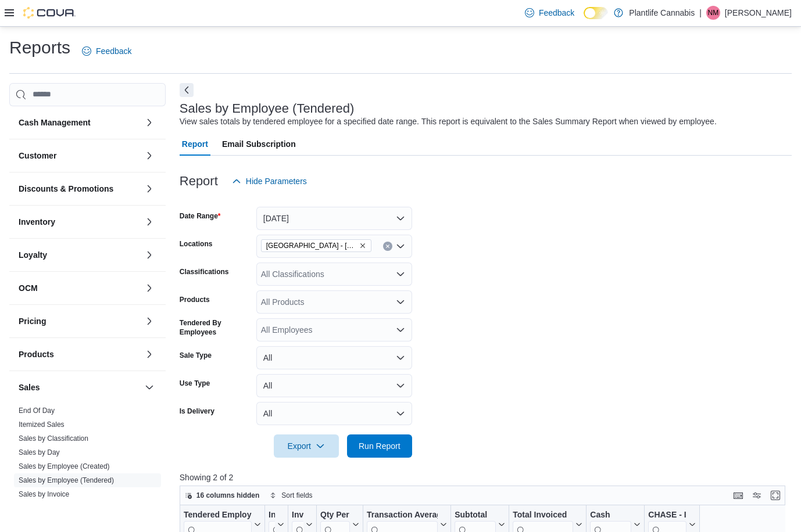  What do you see at coordinates (28, 288) in the screenshot?
I see `h3: OCM` at bounding box center [28, 288].